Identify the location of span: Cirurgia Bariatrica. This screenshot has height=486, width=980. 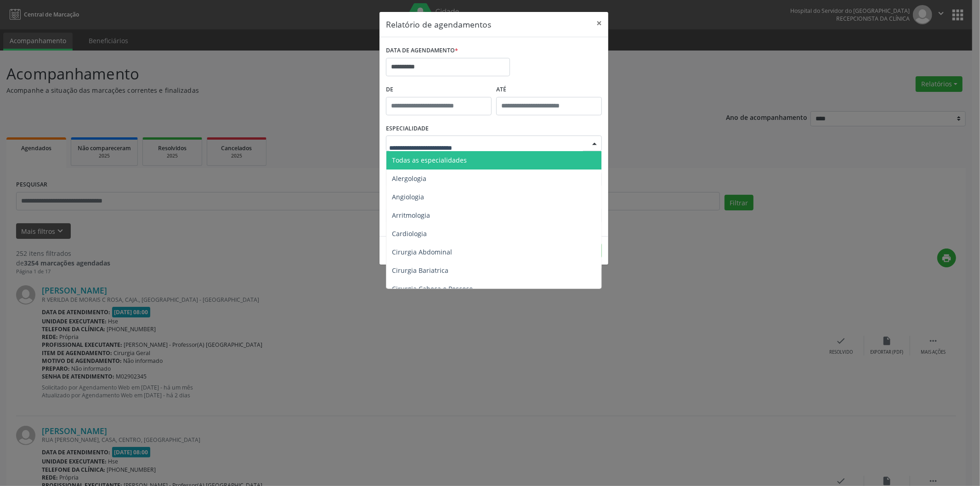
(420, 270).